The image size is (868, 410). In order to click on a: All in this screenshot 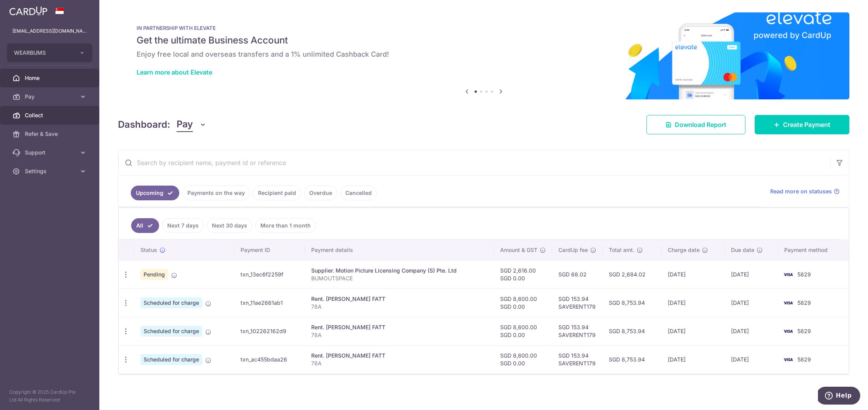, I will do `click(145, 225)`.